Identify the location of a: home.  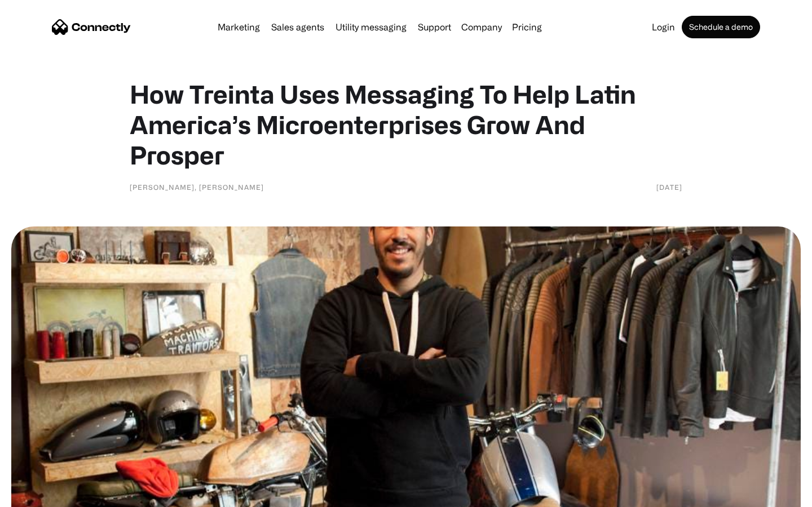
(91, 27).